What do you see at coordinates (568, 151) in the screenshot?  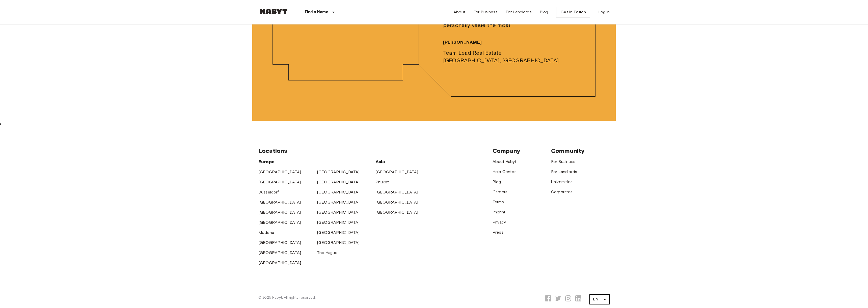 I see `span: Community` at bounding box center [568, 151].